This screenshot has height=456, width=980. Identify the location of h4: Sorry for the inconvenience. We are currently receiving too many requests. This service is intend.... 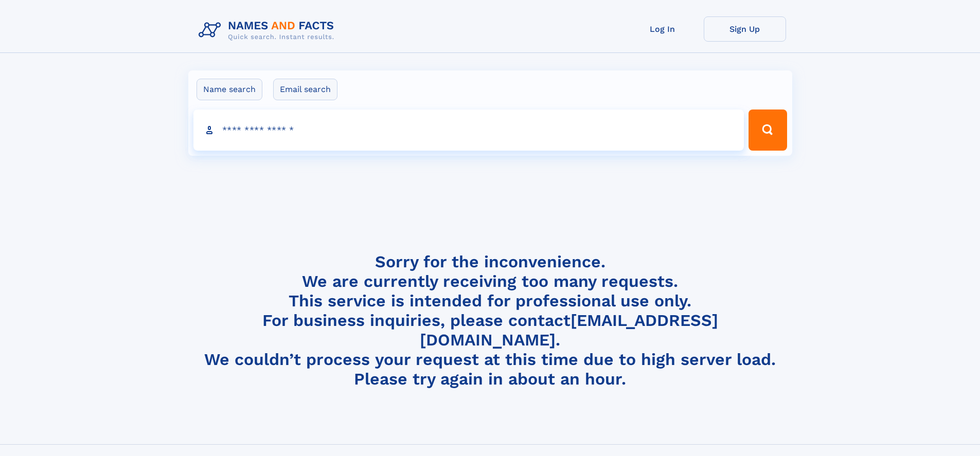
(490, 320).